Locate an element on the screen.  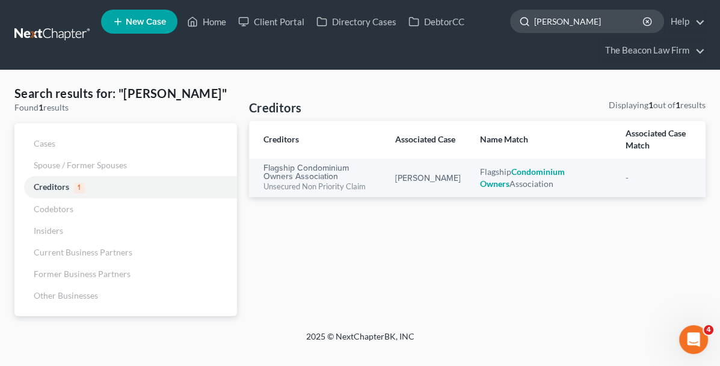
div: Found results is located at coordinates (126, 108).